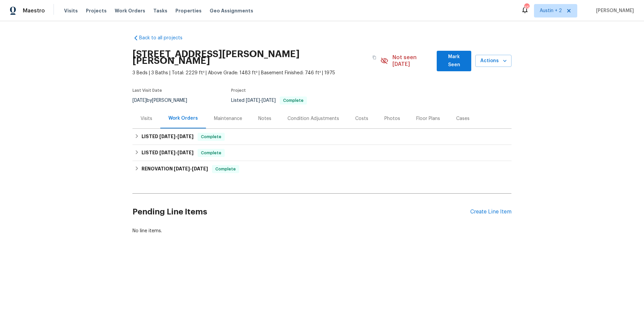 The width and height of the screenshot is (644, 322). What do you see at coordinates (239, 91) in the screenshot?
I see `span: Project` at bounding box center [239, 91].